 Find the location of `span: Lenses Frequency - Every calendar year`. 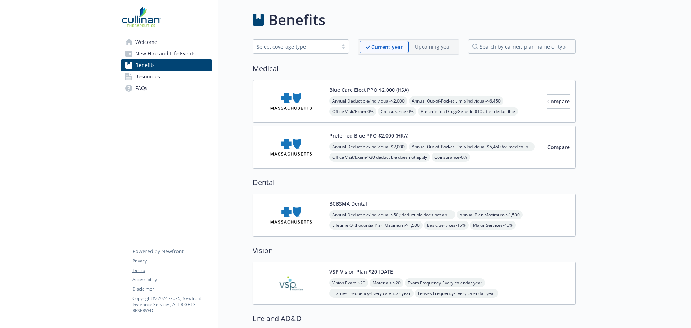

span: Lenses Frequency - Every calendar year is located at coordinates (456, 293).